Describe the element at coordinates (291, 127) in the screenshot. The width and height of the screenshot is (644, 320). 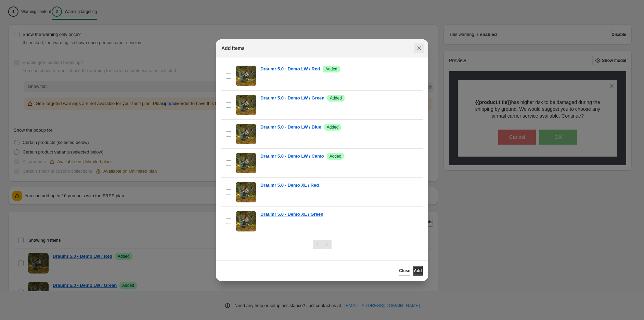
I see `a: Draumr 5.0 - Demo LW / Blue` at that location.